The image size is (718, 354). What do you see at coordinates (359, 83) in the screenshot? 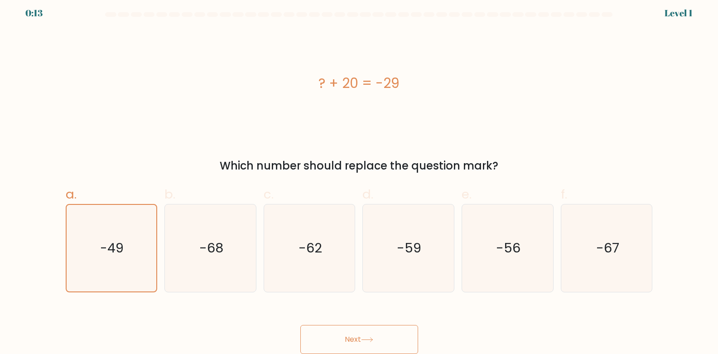
I see `div: ? + 20 = -29` at bounding box center [359, 83].